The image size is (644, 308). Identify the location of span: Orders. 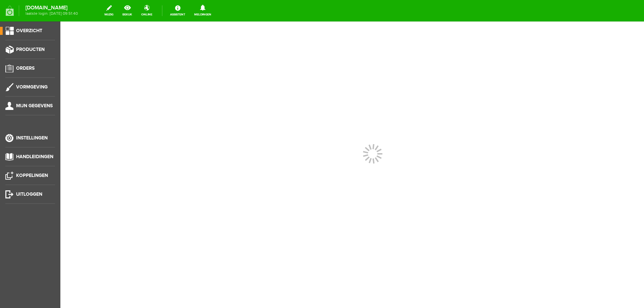
(25, 68).